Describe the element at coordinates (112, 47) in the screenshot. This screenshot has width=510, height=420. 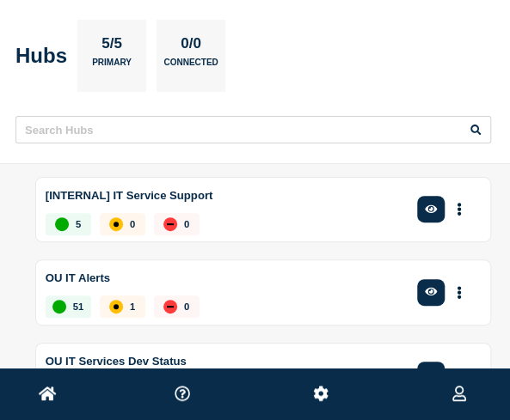
I see `p: 5/5` at that location.